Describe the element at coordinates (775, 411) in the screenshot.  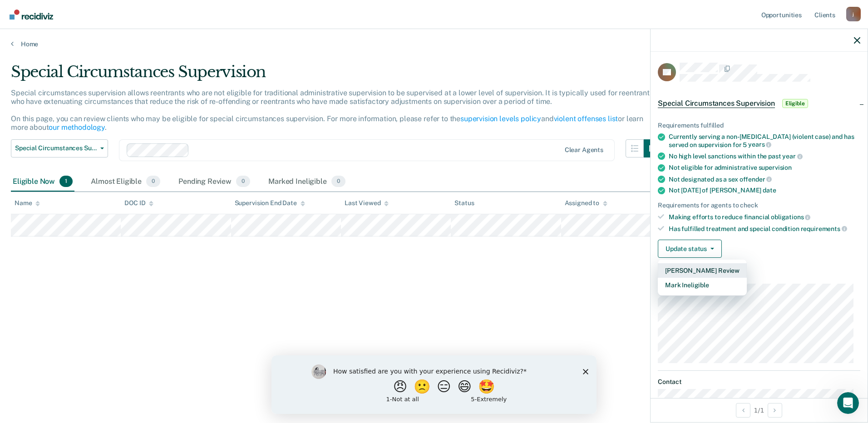
I see `button: Next Opportunity` at that location.